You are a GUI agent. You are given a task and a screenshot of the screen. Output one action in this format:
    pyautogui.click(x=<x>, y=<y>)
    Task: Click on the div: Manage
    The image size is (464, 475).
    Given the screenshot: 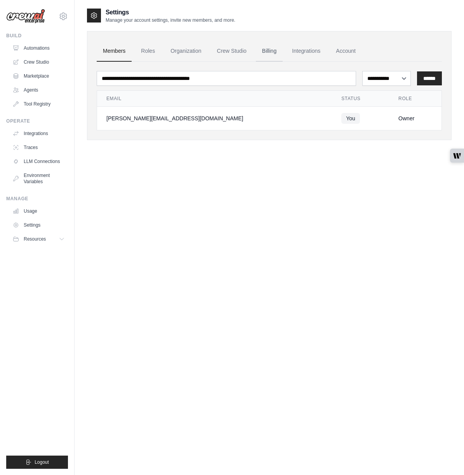 What is the action you would take?
    pyautogui.click(x=37, y=199)
    